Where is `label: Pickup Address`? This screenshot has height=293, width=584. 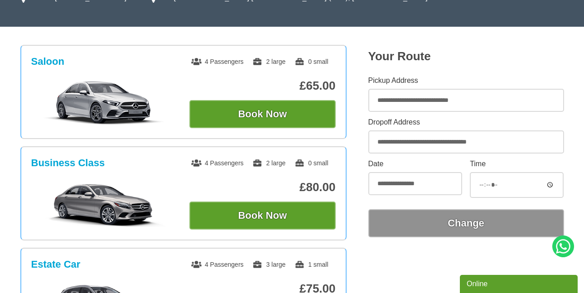
label: Pickup Address is located at coordinates (466, 81).